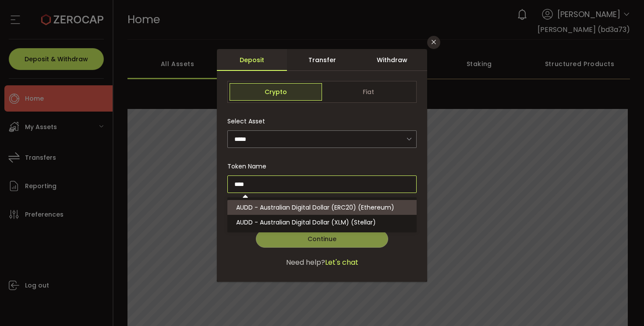 Image resolution: width=644 pixels, height=326 pixels. What do you see at coordinates (434, 42) in the screenshot?
I see `button: Close` at bounding box center [434, 42].